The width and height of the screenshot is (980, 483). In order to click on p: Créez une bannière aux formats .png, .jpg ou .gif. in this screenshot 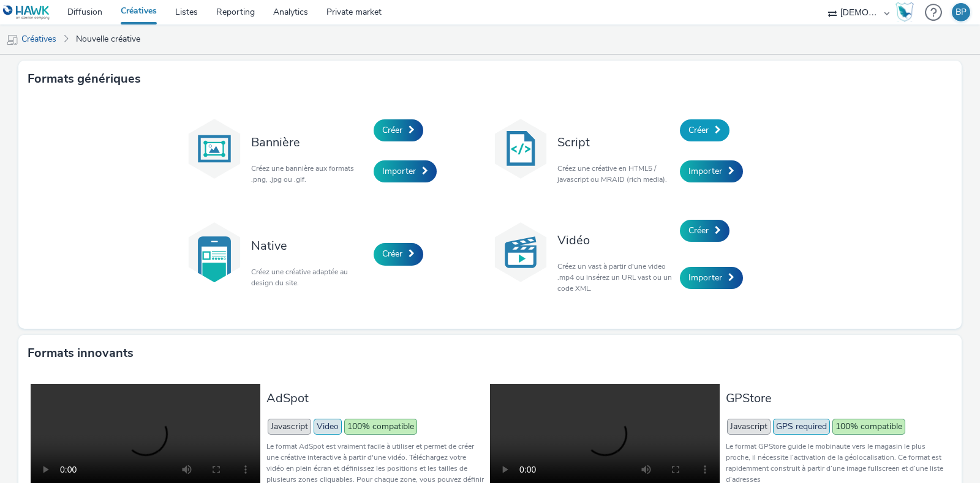, I will do `click(310, 174)`.